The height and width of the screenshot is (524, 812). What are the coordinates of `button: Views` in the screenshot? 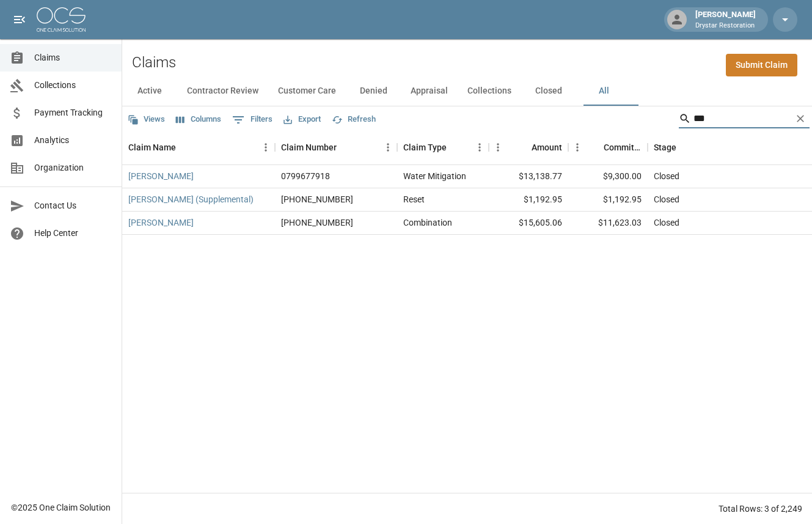 It's located at (146, 119).